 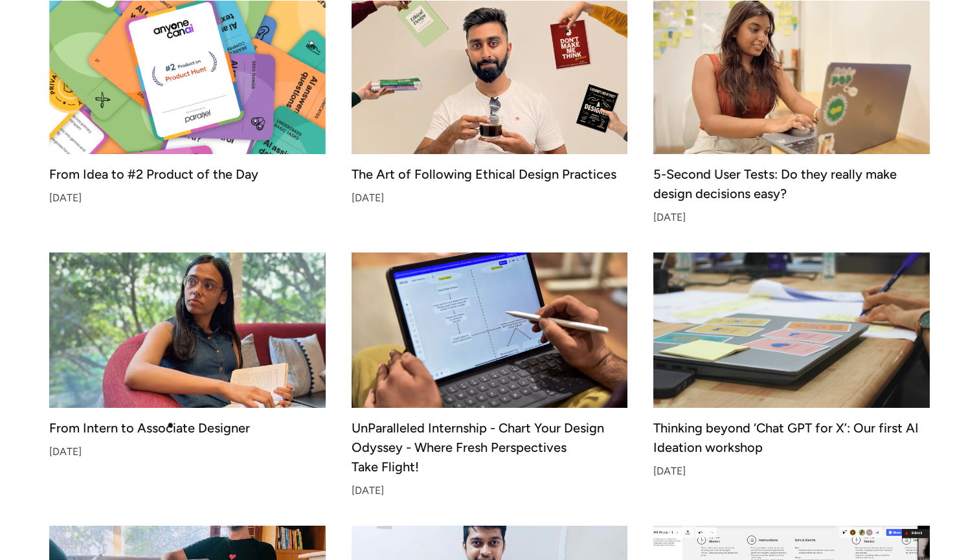 I want to click on div: UnParalleled Internship - Chart Your Design Odyssey - Where Fresh Perspectives Take Flight!, so click(x=489, y=447).